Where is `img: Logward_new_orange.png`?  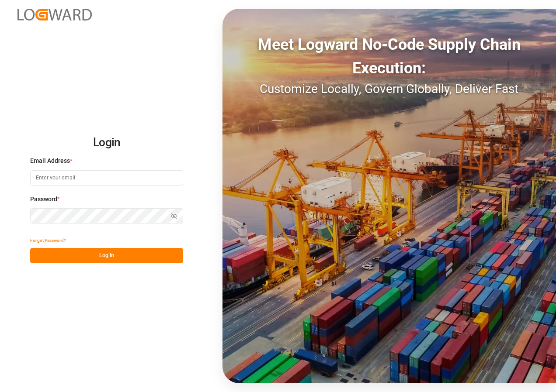 img: Logward_new_orange.png is located at coordinates (55, 14).